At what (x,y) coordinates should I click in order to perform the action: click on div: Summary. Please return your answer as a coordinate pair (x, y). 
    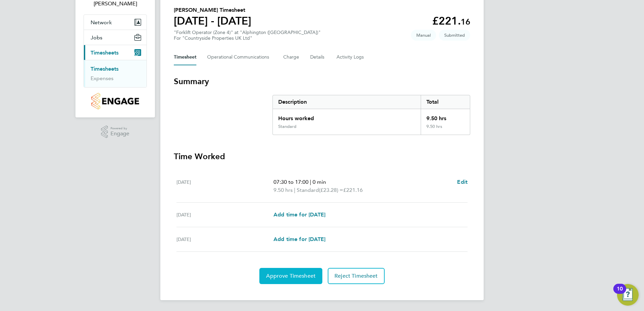
    Looking at the image, I should click on (371, 115).